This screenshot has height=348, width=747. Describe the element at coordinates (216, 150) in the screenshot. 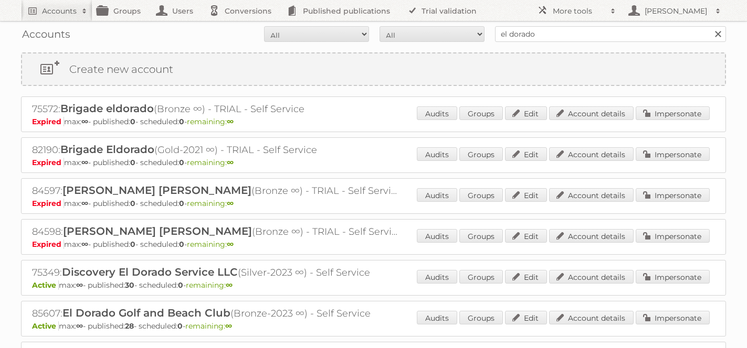

I see `h2: 82190: (Gold-2021 ∞) - TRIAL - Self Service` at that location.